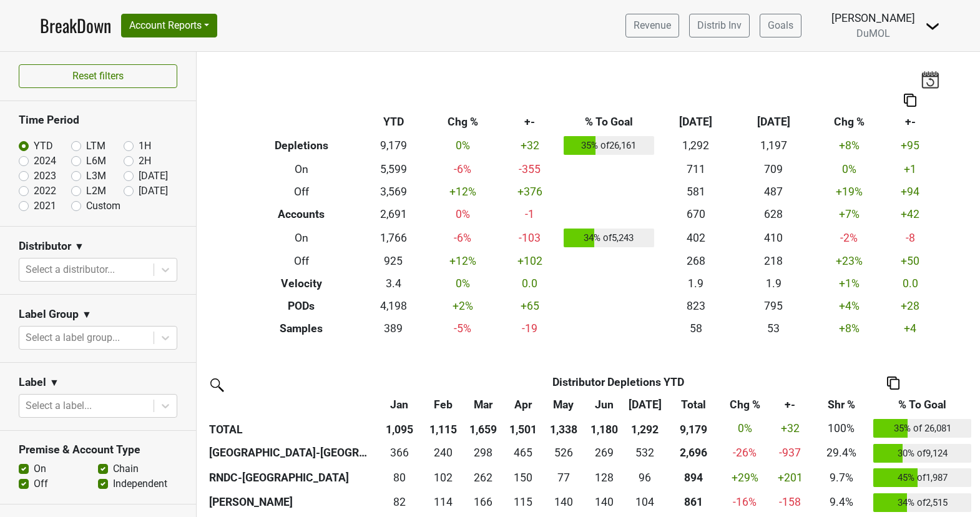  I want to click on th: Jul: activate to sort column ascending, so click(645, 405).